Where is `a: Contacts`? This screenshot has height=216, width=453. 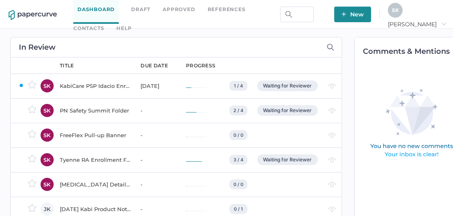 a: Contacts is located at coordinates (89, 28).